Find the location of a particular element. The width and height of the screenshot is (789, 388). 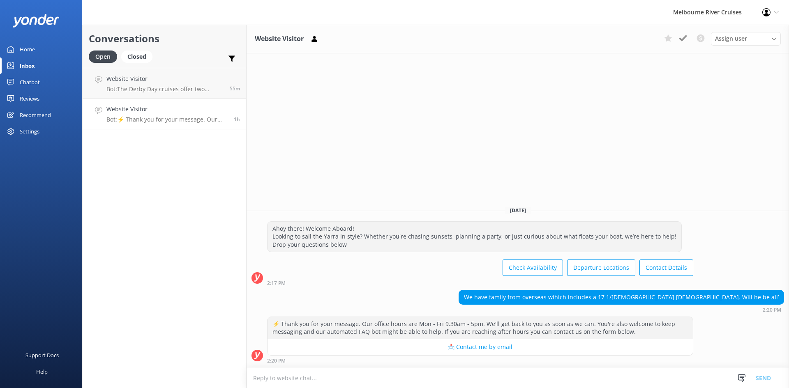

div: Reviews is located at coordinates (30, 99).